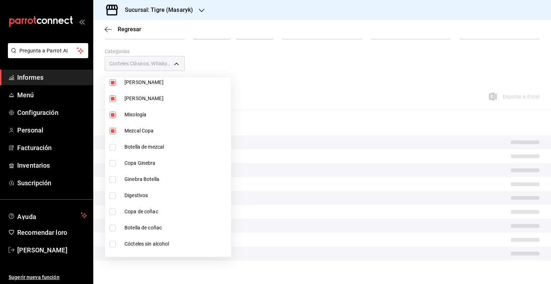 This screenshot has width=551, height=284. What do you see at coordinates (136, 195) in the screenshot?
I see `font: Digestivos` at bounding box center [136, 195].